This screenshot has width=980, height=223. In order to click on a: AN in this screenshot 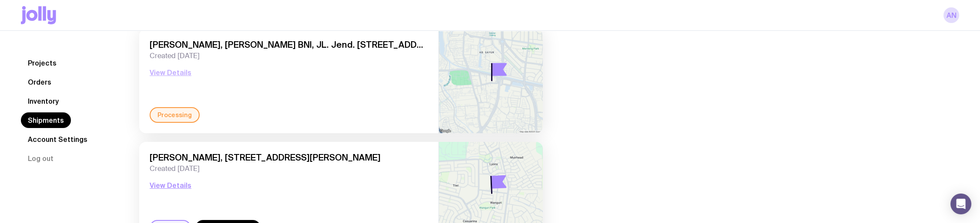, I will do `click(952, 15)`.